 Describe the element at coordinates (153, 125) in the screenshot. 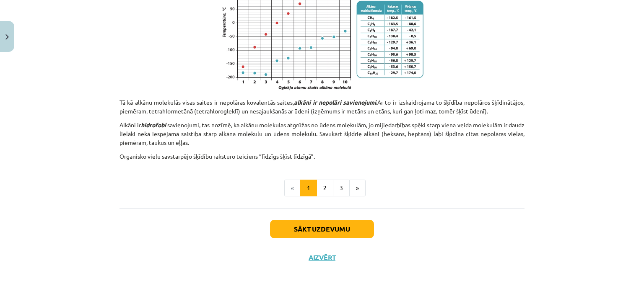

I see `i: hidrofobi` at that location.